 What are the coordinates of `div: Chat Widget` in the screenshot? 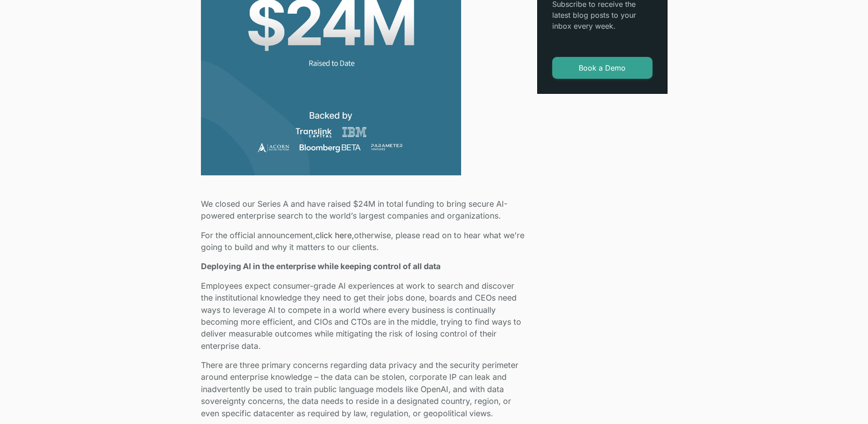 It's located at (845, 402).